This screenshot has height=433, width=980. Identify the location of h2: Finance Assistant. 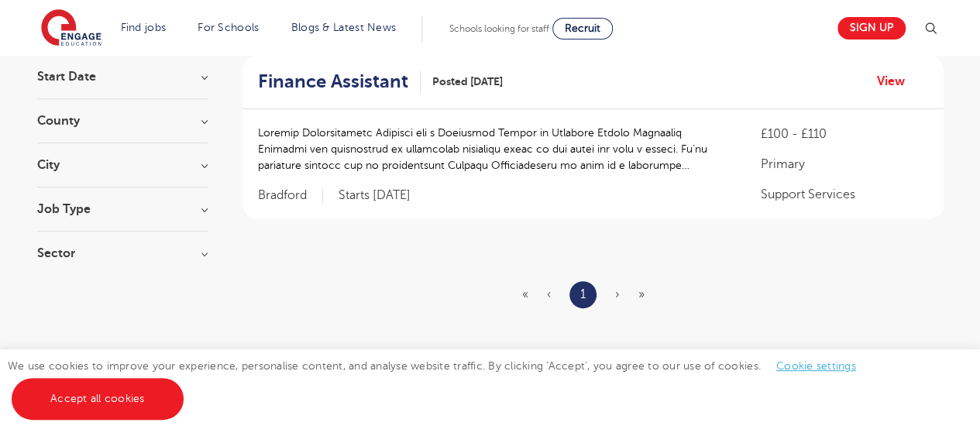
(333, 81).